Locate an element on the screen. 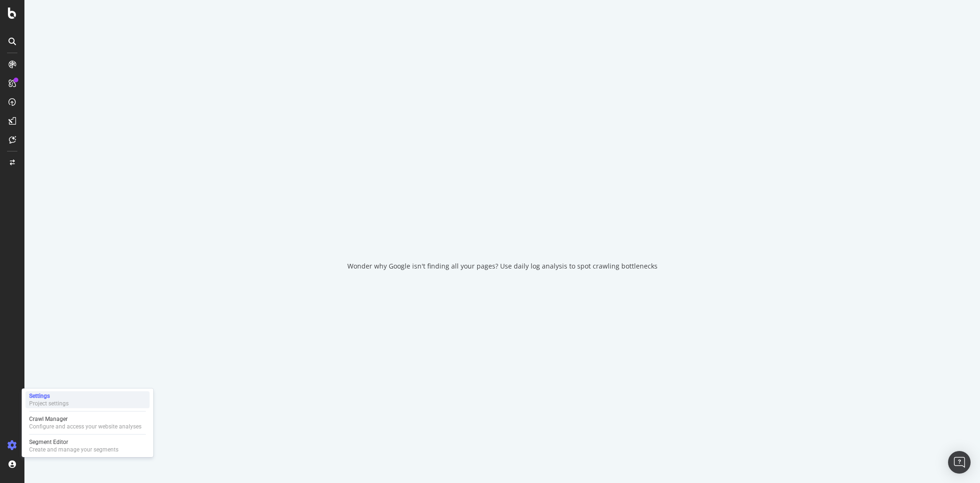  div: Crawl Manager is located at coordinates (85, 419).